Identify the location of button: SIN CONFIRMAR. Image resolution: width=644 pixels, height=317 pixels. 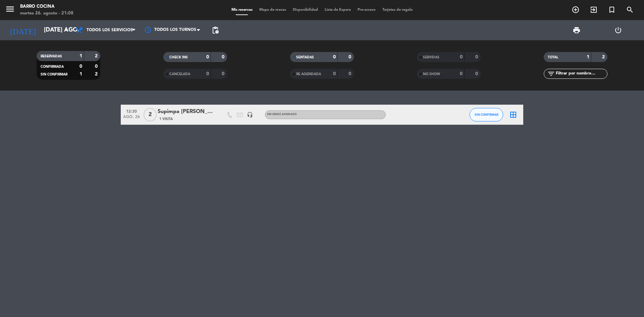
(486, 115).